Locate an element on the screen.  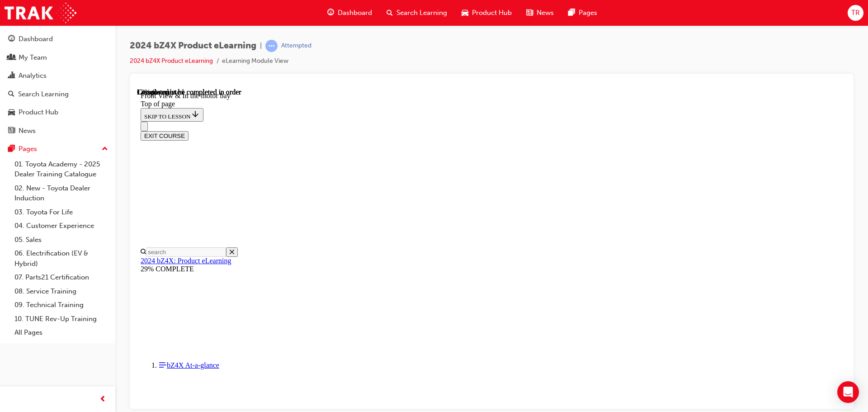
span: 2024 bZ4X Product eLearning is located at coordinates (193, 46).